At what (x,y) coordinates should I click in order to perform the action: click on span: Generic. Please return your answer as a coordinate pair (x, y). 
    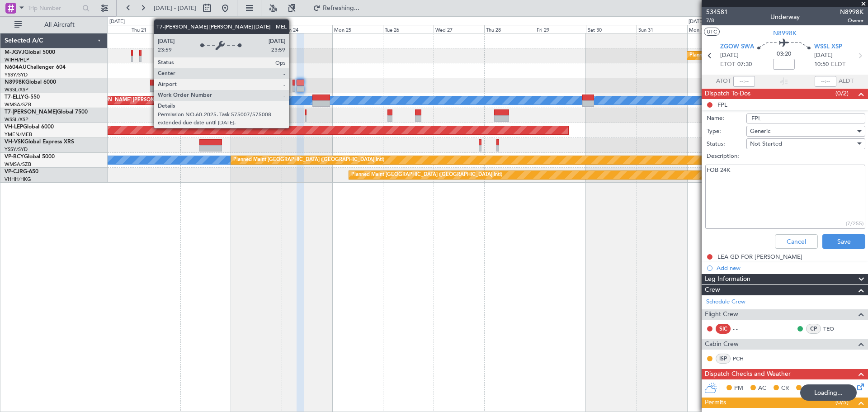
    Looking at the image, I should click on (760, 131).